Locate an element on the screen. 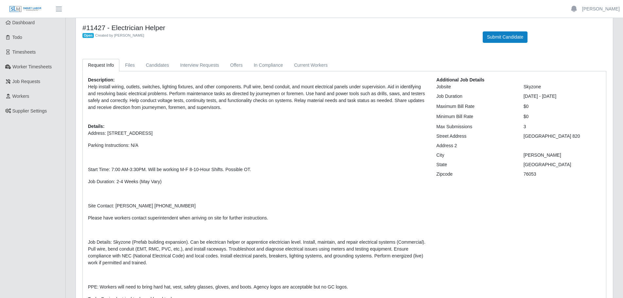 The image size is (623, 298). b: Details: is located at coordinates (96, 126).